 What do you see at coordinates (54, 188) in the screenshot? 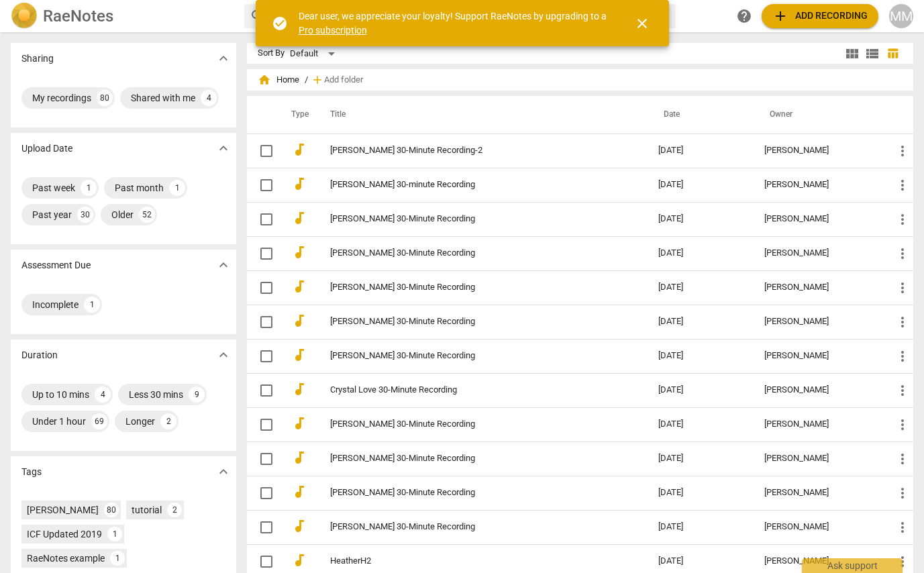
I see `div: Past week` at bounding box center [54, 188].